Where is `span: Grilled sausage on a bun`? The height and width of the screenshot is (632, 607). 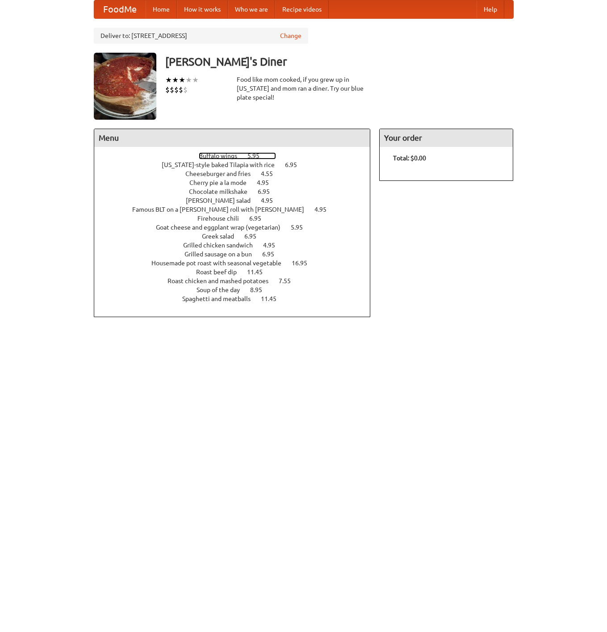
span: Grilled sausage on a bun is located at coordinates (222, 254).